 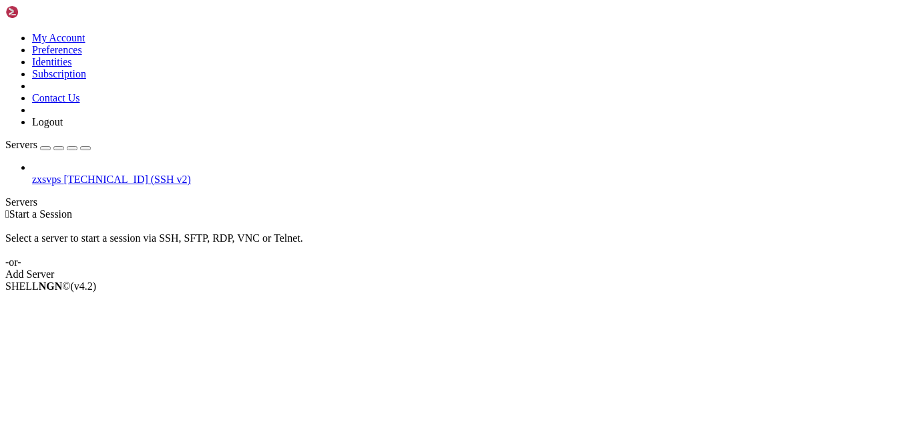 What do you see at coordinates (456, 274) in the screenshot?
I see `div: Add Server` at bounding box center [456, 274].